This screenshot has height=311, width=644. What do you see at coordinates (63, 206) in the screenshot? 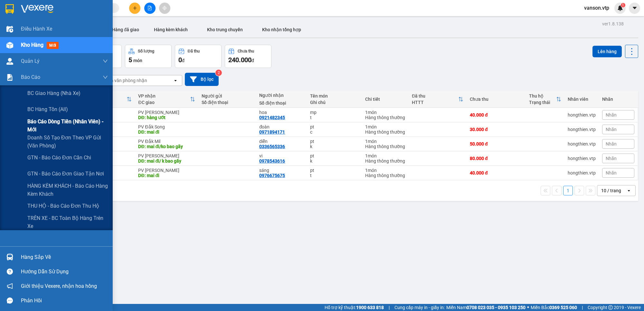
I see `span: THU HỘ - Báo cáo đơn thu hộ` at bounding box center [63, 206].